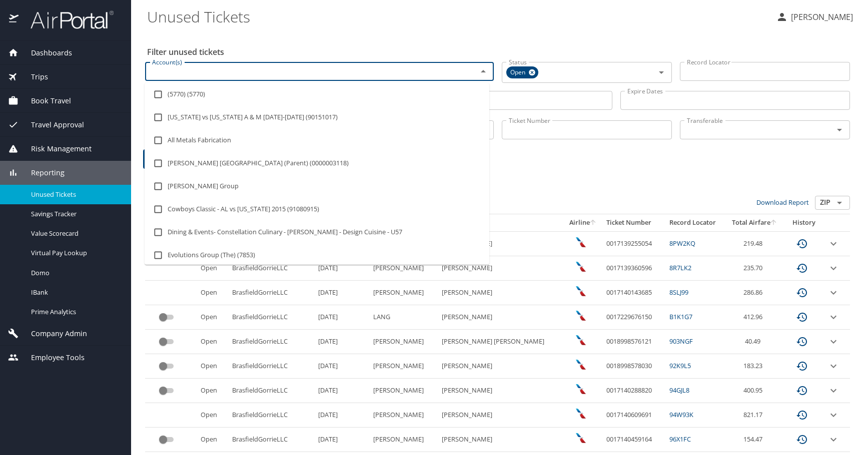 This screenshot has height=455, width=868. I want to click on span: Savings Tracker, so click(75, 214).